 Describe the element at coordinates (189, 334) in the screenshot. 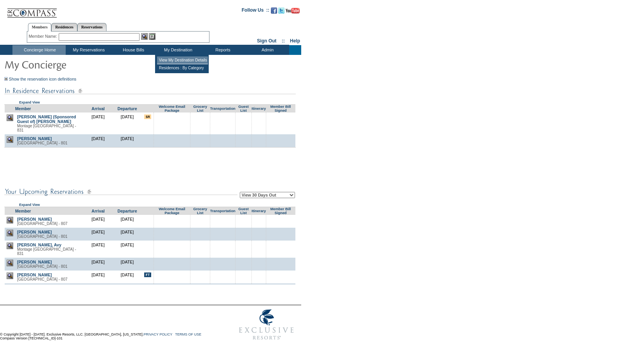

I see `a: TERMS OF USE` at that location.